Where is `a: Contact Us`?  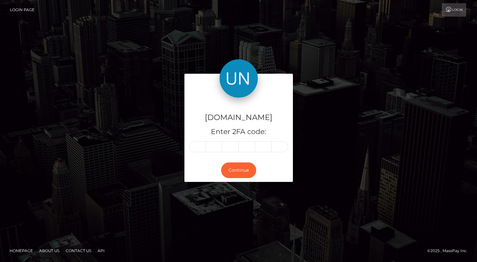 a: Contact Us is located at coordinates (79, 251).